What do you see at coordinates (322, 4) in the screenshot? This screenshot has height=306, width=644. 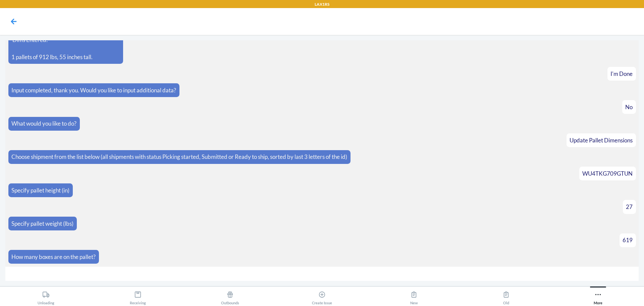 I see `p: LAX1RS` at bounding box center [322, 4].